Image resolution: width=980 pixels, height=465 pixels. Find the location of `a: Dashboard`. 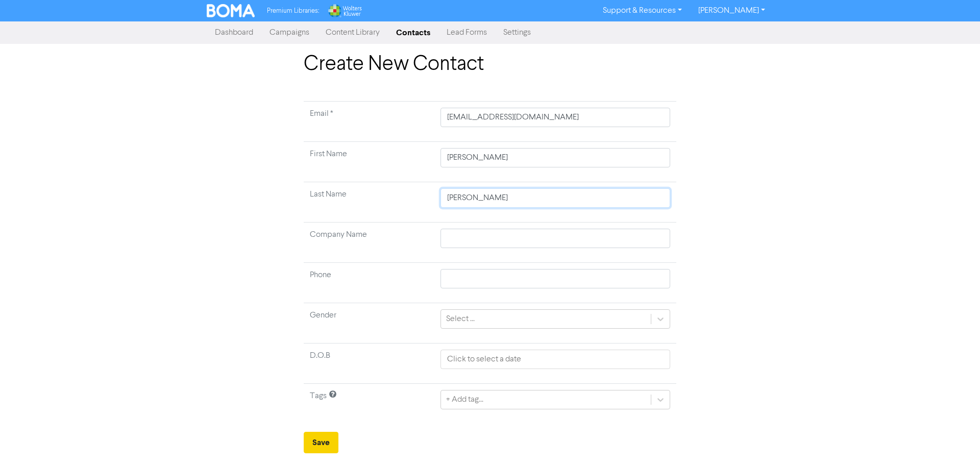

a: Dashboard is located at coordinates (234, 32).